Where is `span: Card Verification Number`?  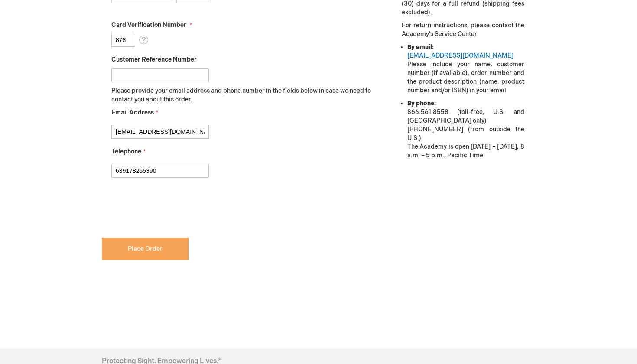
span: Card Verification Number is located at coordinates (149, 25).